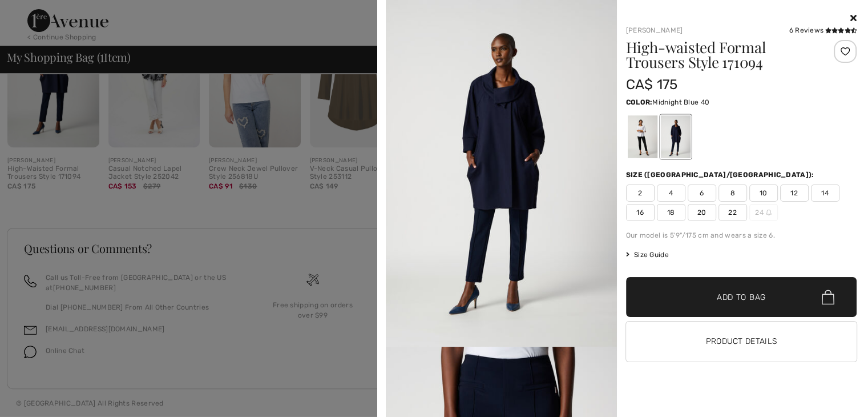 This screenshot has width=868, height=417. What do you see at coordinates (741, 297) in the screenshot?
I see `button: Add to Bag` at bounding box center [741, 297].